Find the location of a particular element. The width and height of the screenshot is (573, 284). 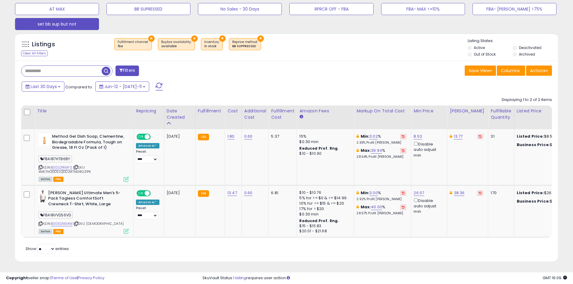

a: 13.47 is located at coordinates (232, 193).